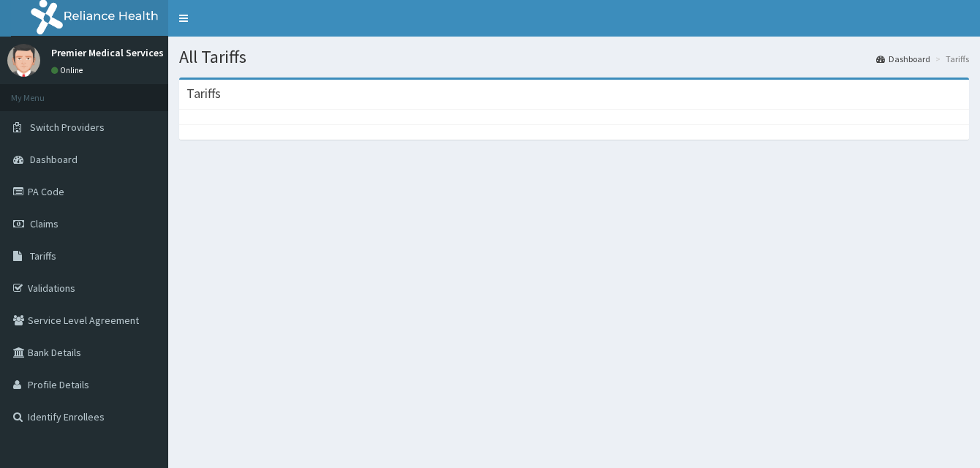  What do you see at coordinates (950, 58) in the screenshot?
I see `li: Tariffs` at bounding box center [950, 58].